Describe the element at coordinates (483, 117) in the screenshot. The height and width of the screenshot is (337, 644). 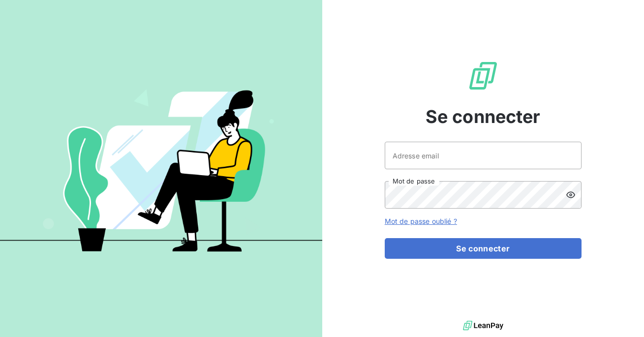
I see `span: Se connecter` at that location.